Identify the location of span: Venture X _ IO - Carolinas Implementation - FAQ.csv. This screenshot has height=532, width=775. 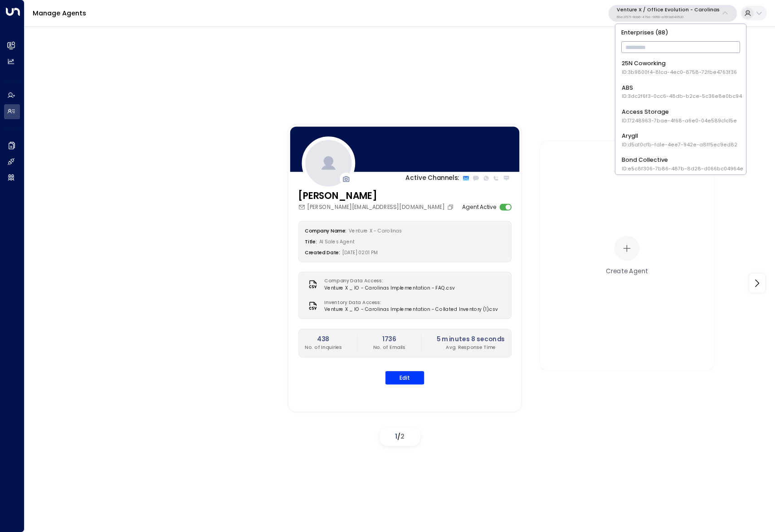
(389, 288).